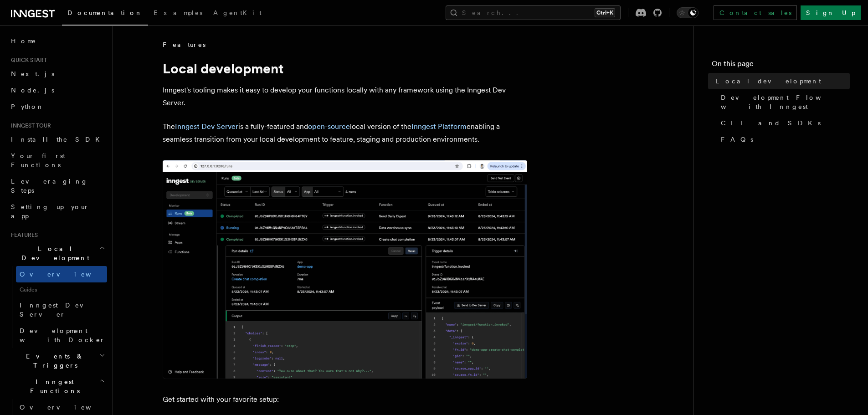 The height and width of the screenshot is (415, 868). I want to click on span: Guides, so click(62, 289).